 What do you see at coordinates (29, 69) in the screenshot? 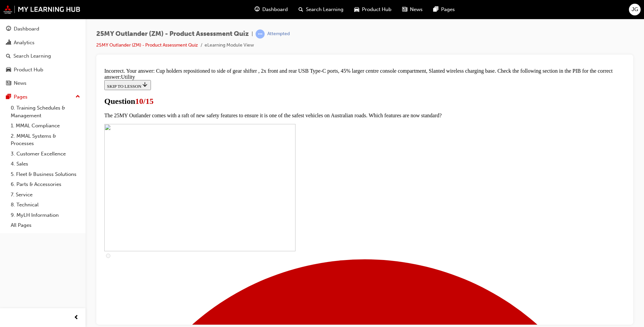
I see `div: Product Hub` at bounding box center [29, 69].